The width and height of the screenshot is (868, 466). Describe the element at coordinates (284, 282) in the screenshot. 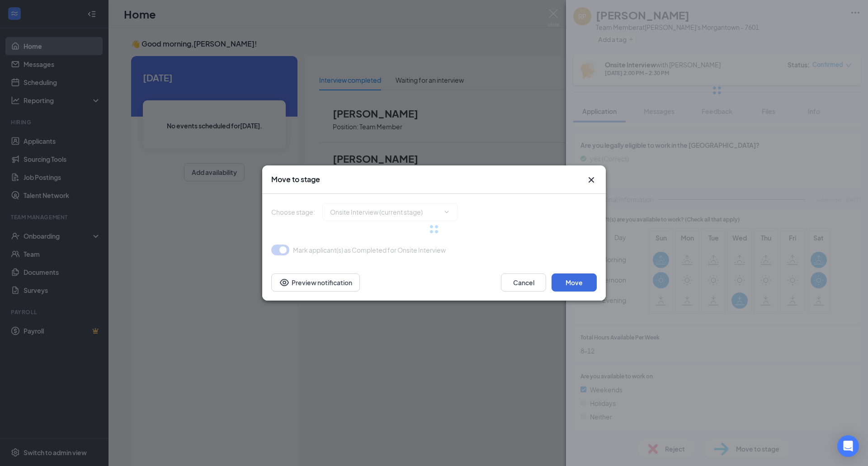

I see `svg: Eye` at that location.